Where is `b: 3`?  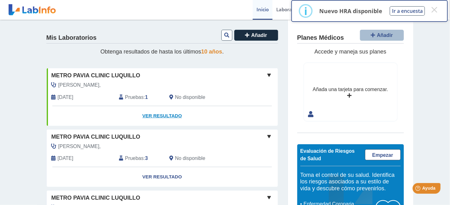 b: 3 is located at coordinates (146, 158).